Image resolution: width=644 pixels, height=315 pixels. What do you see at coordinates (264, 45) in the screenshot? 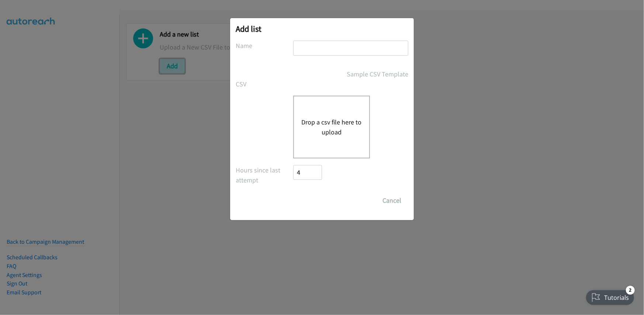
I see `label: Name` at bounding box center [264, 45].